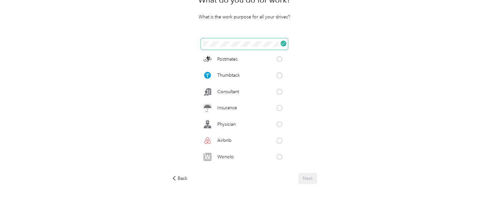 The height and width of the screenshot is (224, 492). I want to click on p: Insurance, so click(227, 108).